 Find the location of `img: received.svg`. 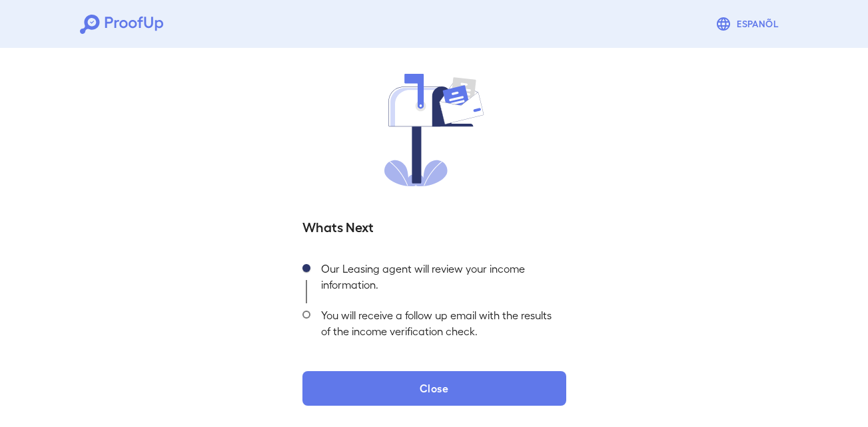

img: received.svg is located at coordinates (434, 130).